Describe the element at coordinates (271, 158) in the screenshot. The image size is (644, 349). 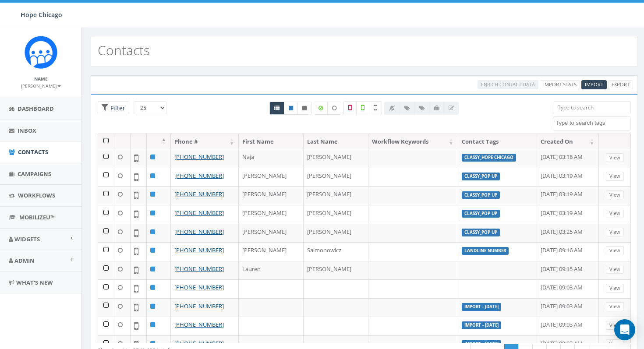
I see `td: Naja` at that location.